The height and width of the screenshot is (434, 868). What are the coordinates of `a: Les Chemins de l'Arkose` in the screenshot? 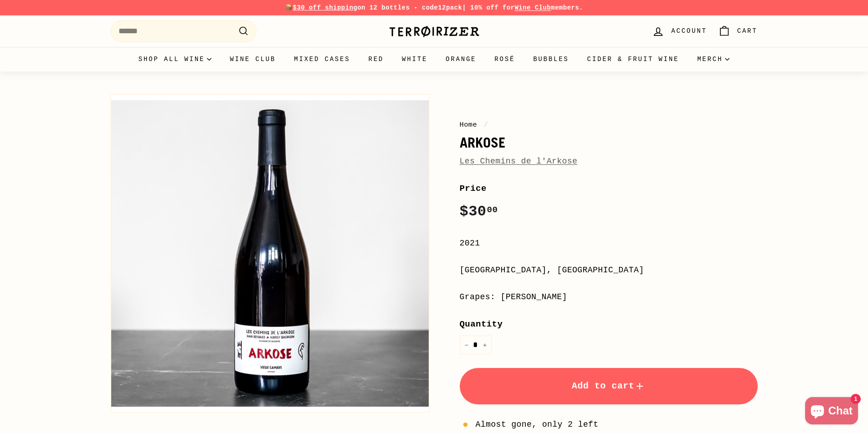 It's located at (519, 161).